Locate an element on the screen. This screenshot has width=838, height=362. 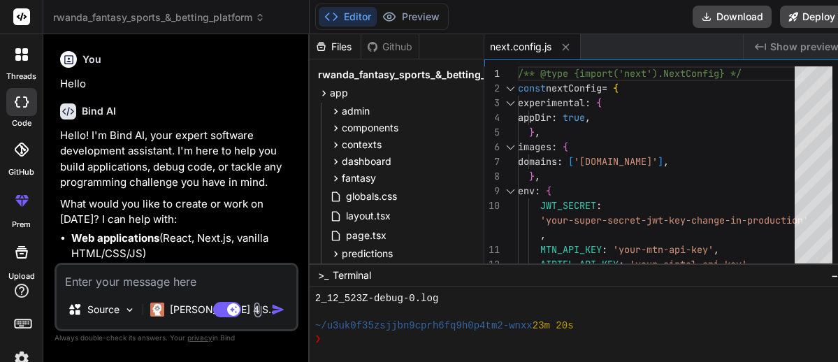
button: Editor is located at coordinates (347, 17).